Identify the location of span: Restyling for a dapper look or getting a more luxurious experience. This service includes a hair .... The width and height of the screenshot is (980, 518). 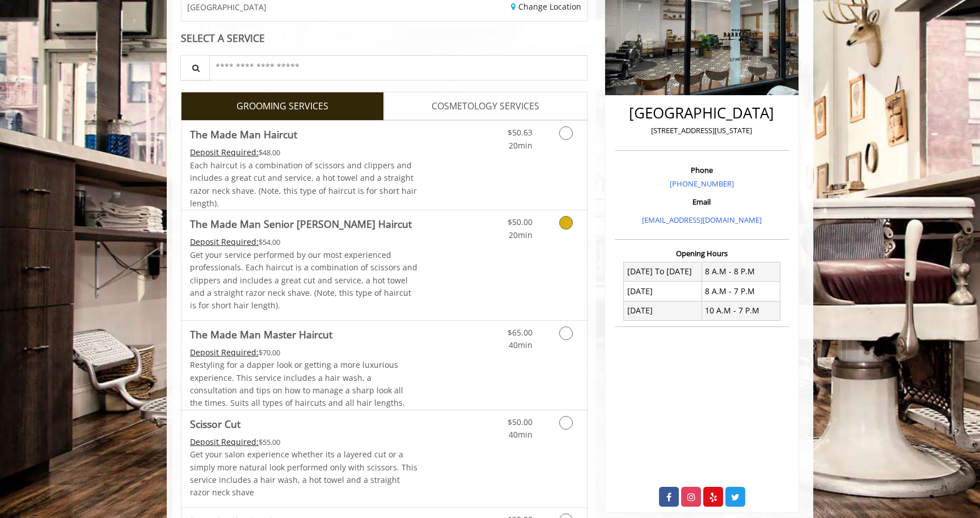
(298, 384).